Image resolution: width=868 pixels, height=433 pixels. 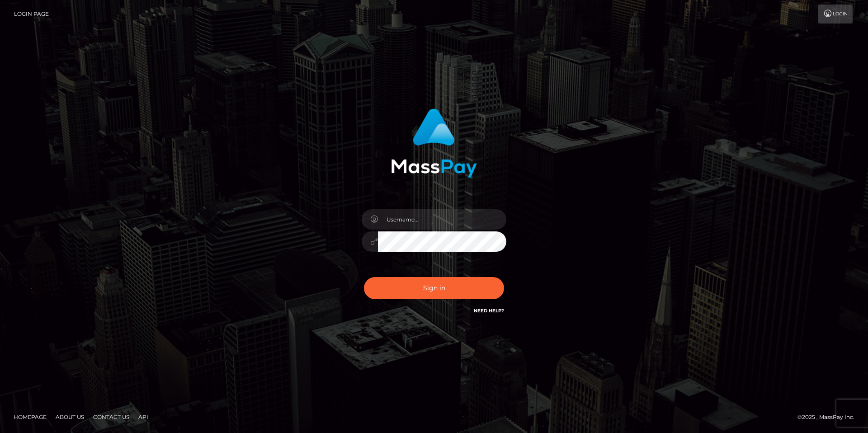 I want to click on div: © 2025 , MassPay Inc., so click(x=829, y=417).